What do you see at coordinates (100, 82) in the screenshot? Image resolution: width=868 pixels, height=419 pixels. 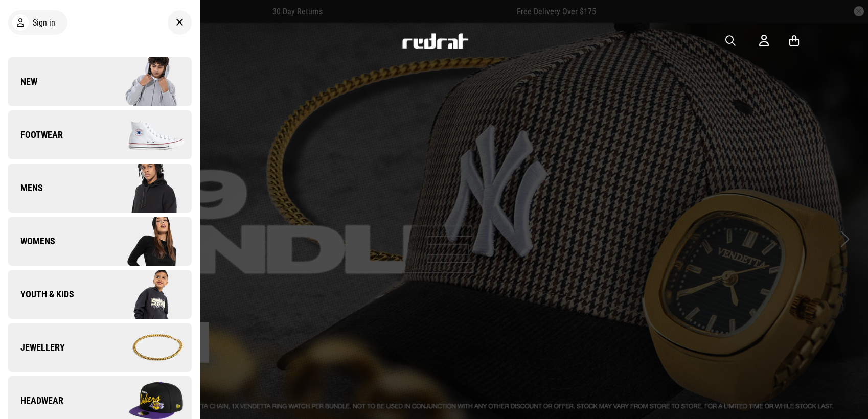 I see `a: New Company` at bounding box center [100, 82].